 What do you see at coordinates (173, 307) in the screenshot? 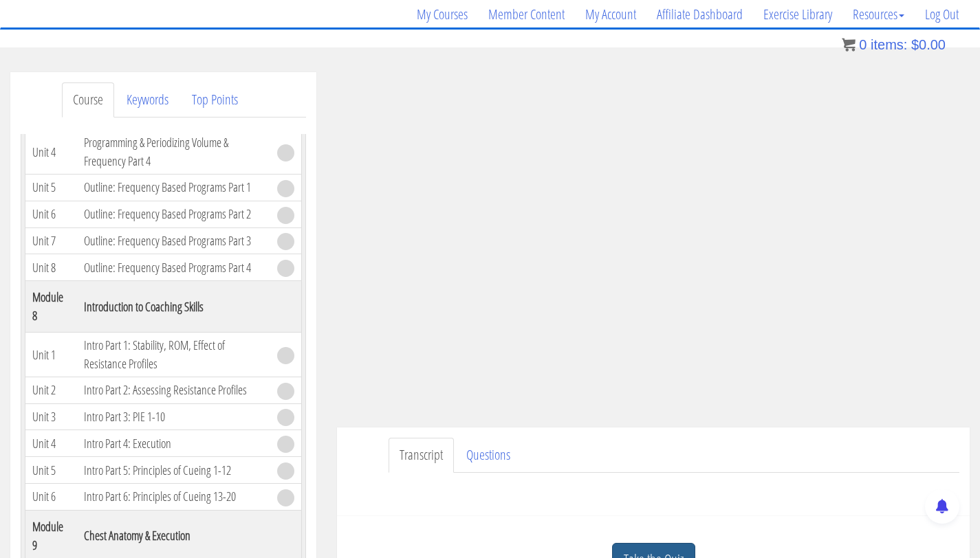
I see `th: Introduction to Coaching Skills` at bounding box center [173, 307].